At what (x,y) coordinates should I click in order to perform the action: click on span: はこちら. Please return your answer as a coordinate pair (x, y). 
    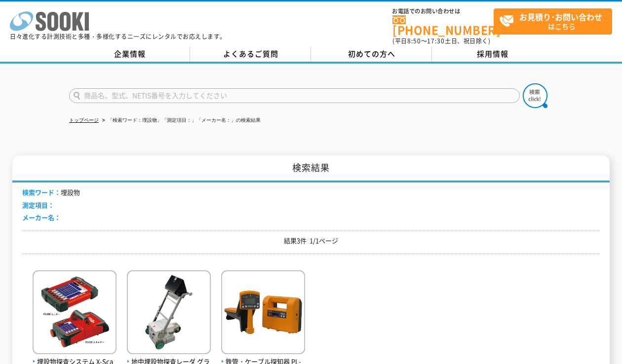
    Looking at the image, I should click on (555, 21).